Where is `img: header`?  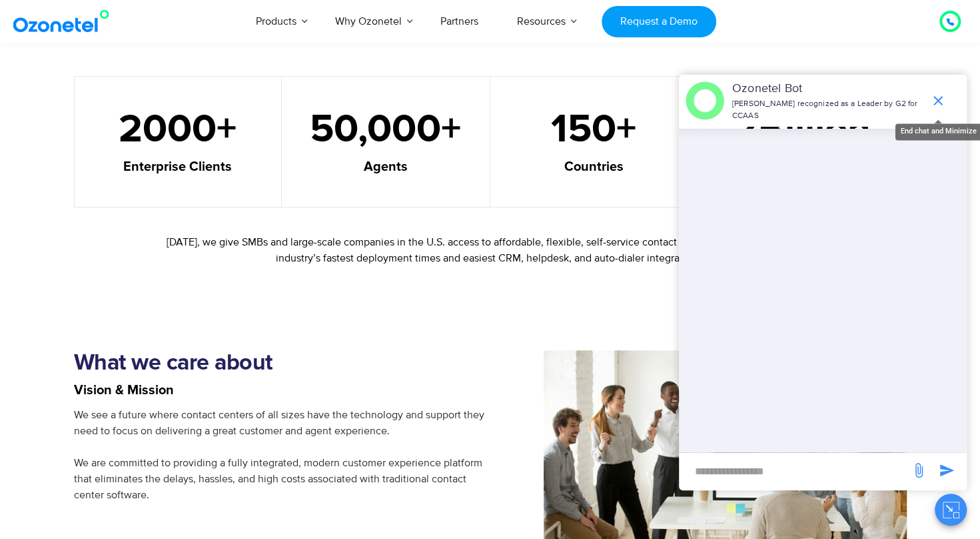 img: header is located at coordinates (705, 101).